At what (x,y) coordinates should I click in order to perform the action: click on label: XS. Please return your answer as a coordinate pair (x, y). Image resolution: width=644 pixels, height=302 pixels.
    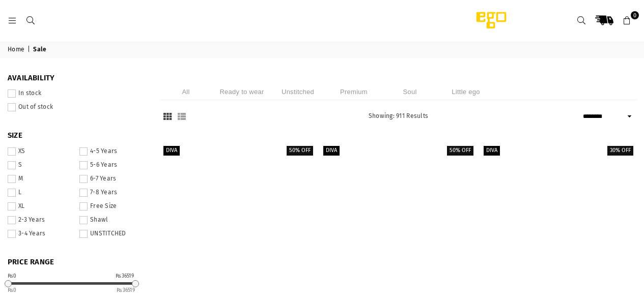
    Looking at the image, I should click on (40, 152).